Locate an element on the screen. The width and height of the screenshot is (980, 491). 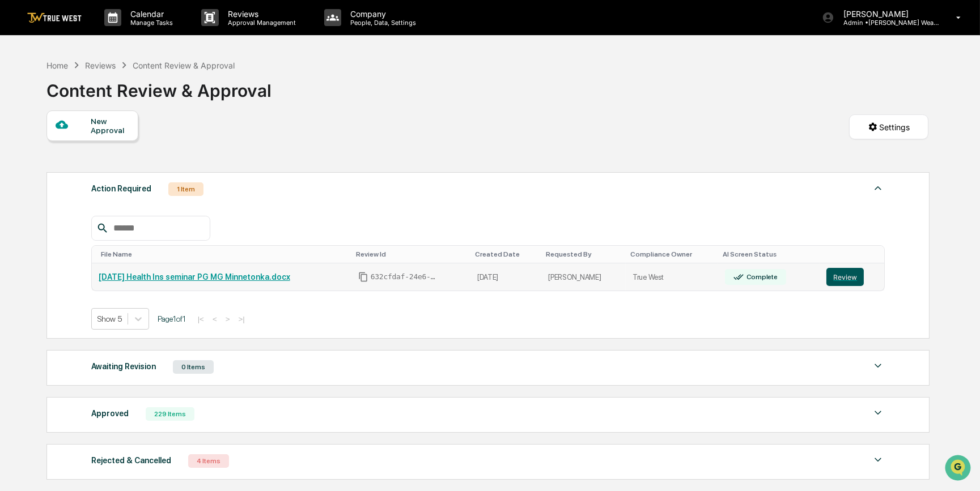
span: Attestations is located at coordinates (117, 149).